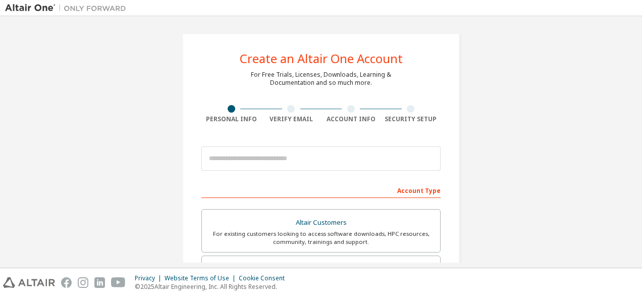  Describe the element at coordinates (291, 119) in the screenshot. I see `div: Verify Email` at that location.